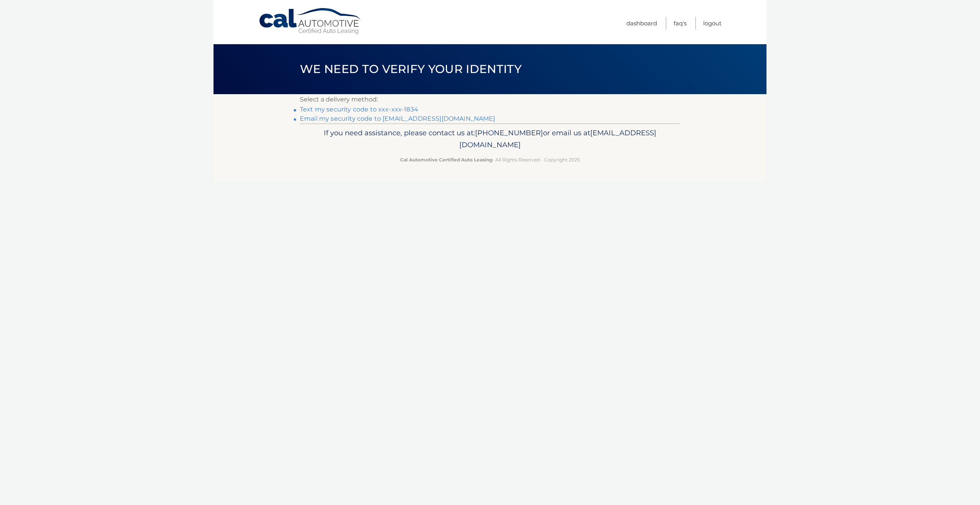 The height and width of the screenshot is (505, 980). Describe the element at coordinates (490, 159) in the screenshot. I see `p: - All Rights Reserved - Copyright 2025` at that location.